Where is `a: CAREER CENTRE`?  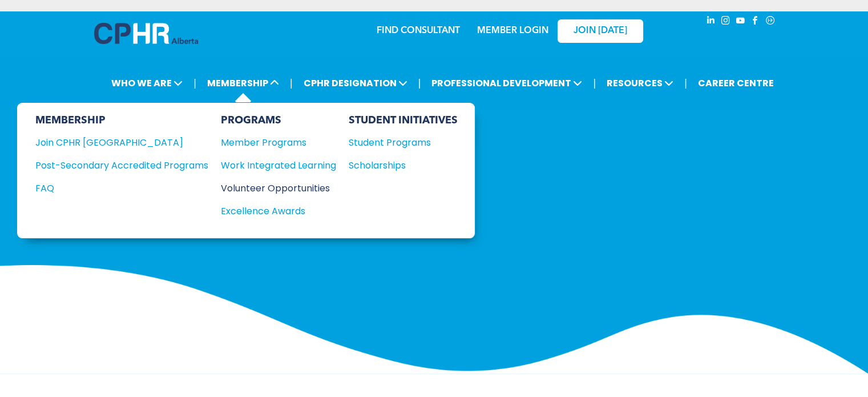
a: CAREER CENTRE is located at coordinates (735, 83).